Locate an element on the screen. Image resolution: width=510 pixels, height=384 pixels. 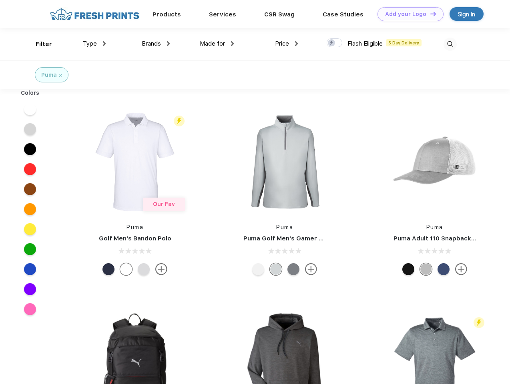
span: Made for is located at coordinates (212, 44).